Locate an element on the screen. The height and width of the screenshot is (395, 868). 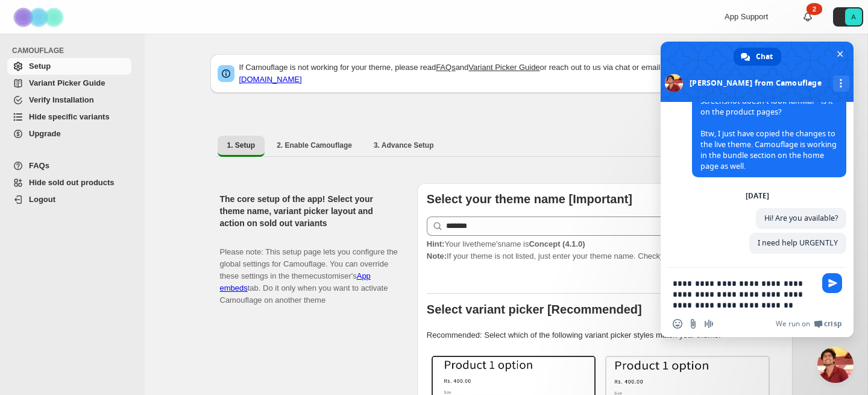
span: Hi! Are you available? is located at coordinates (801, 218).